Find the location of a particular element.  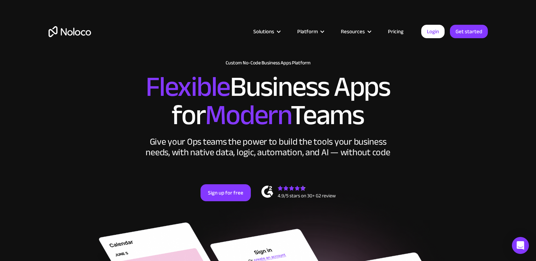

a: home is located at coordinates (70, 32).